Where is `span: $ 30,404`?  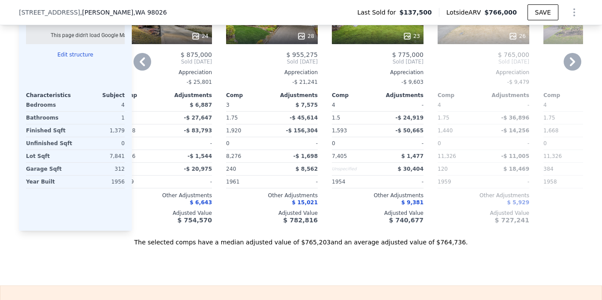
span: $ 30,404 is located at coordinates (410, 169).